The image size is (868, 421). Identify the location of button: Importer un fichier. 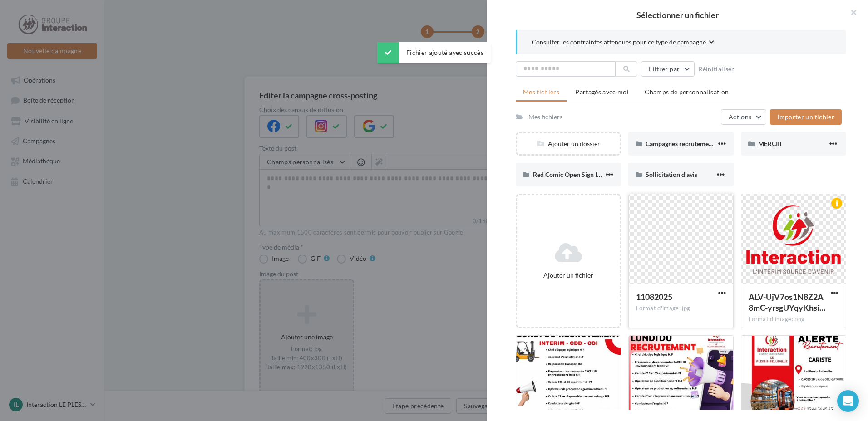
(806, 117).